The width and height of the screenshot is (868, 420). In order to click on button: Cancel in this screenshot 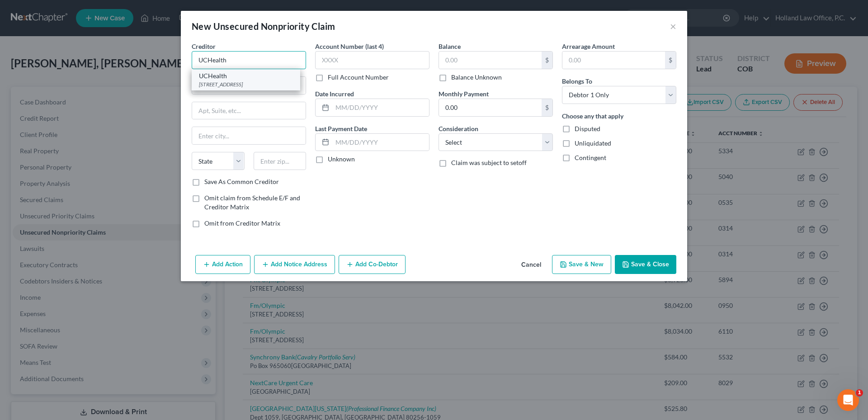, I will do `click(531, 265)`.